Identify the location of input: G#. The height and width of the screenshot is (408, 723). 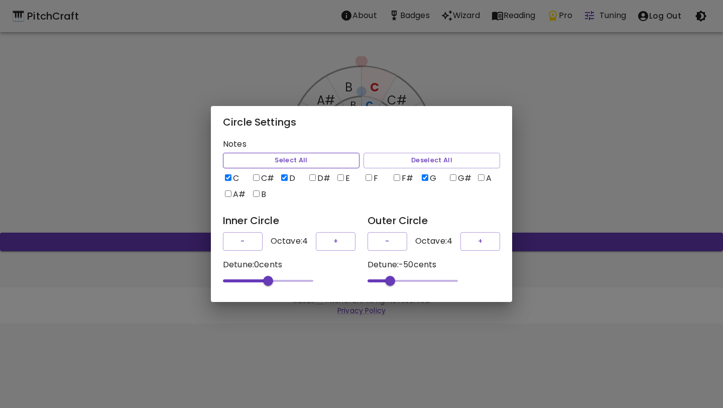
(453, 177).